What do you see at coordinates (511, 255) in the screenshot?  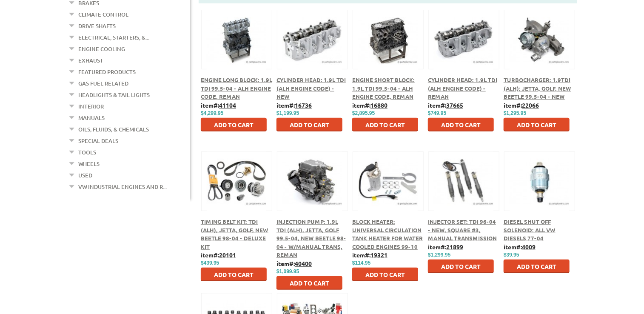 I see `span: $39.95` at bounding box center [511, 255].